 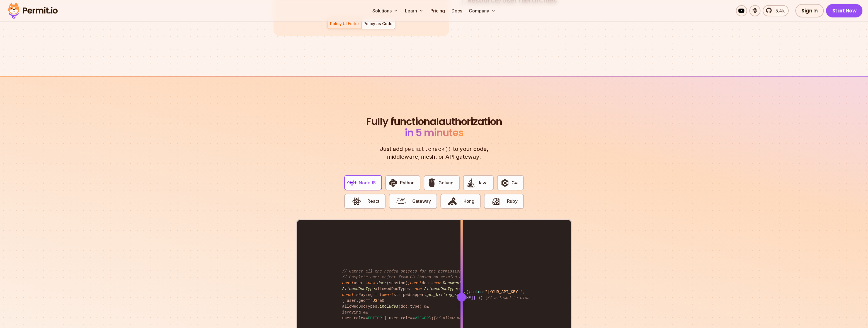 I want to click on span: Golang, so click(x=446, y=183).